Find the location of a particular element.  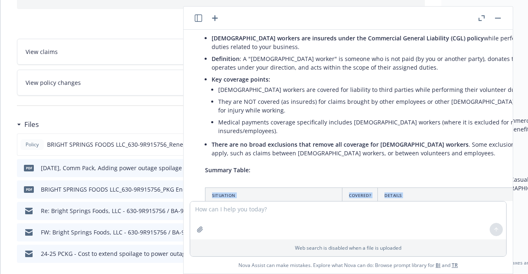

div: BRIGHT SPRINGS FOODS LLC_630-9R915756_PKG Endorsement.pdf is located at coordinates (132, 189).